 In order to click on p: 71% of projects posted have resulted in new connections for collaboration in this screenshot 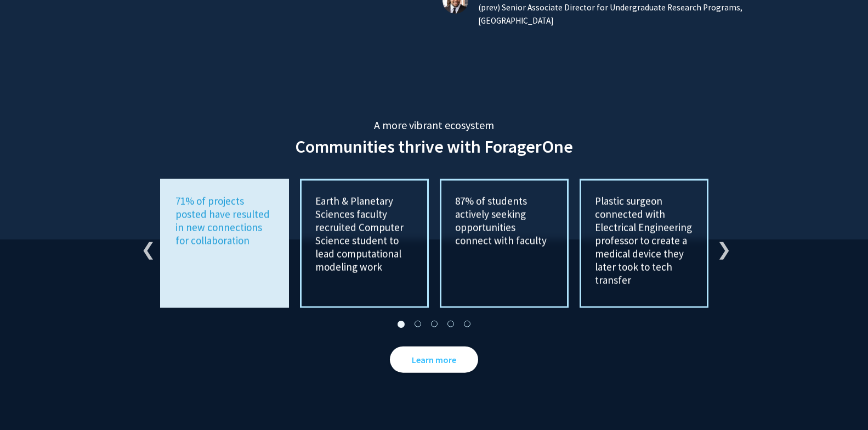, I will do `click(224, 221)`.